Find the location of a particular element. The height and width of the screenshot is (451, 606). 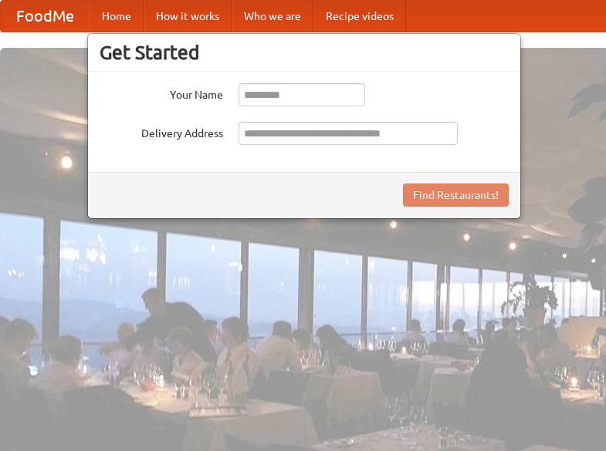

a: Who we are is located at coordinates (272, 16).